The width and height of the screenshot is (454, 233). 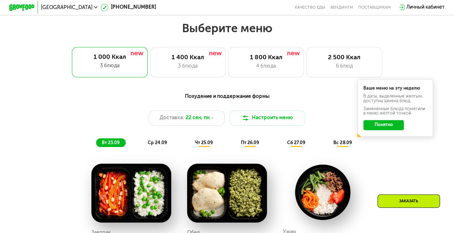 What do you see at coordinates (409, 201) in the screenshot?
I see `div: Заказать` at bounding box center [409, 201].